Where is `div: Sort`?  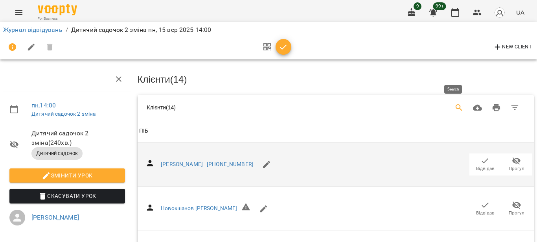
div: Sort is located at coordinates (144, 131).